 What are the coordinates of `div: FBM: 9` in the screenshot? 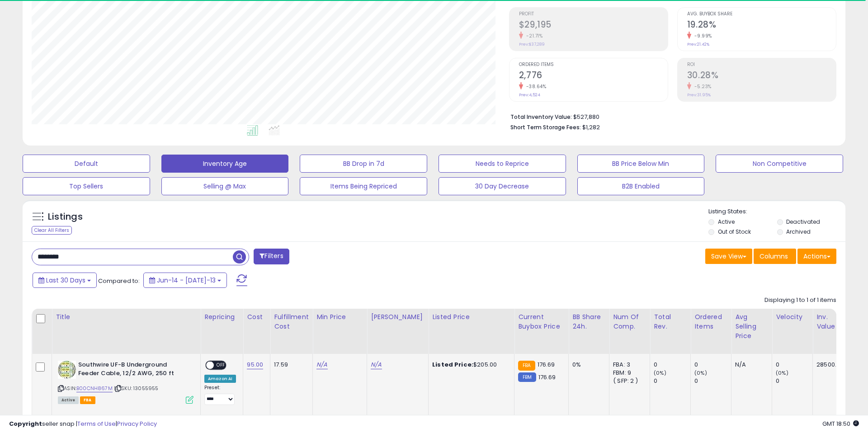 It's located at (628, 372).